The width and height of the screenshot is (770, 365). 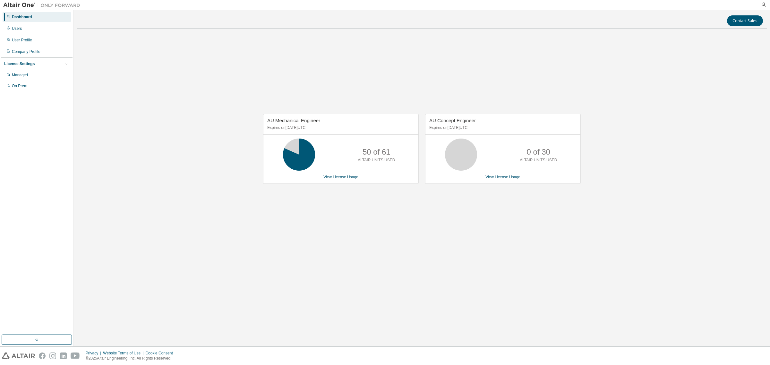 What do you see at coordinates (22, 17) in the screenshot?
I see `div: Dashboard` at bounding box center [22, 17].